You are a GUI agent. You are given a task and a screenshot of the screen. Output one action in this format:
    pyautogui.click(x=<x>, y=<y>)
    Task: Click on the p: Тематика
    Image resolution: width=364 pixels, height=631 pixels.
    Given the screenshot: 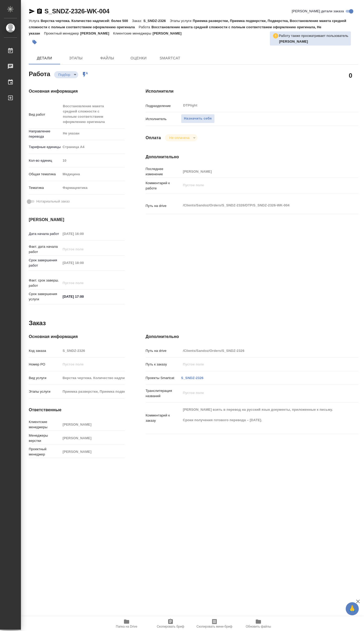 What is the action you would take?
    pyautogui.click(x=45, y=188)
    